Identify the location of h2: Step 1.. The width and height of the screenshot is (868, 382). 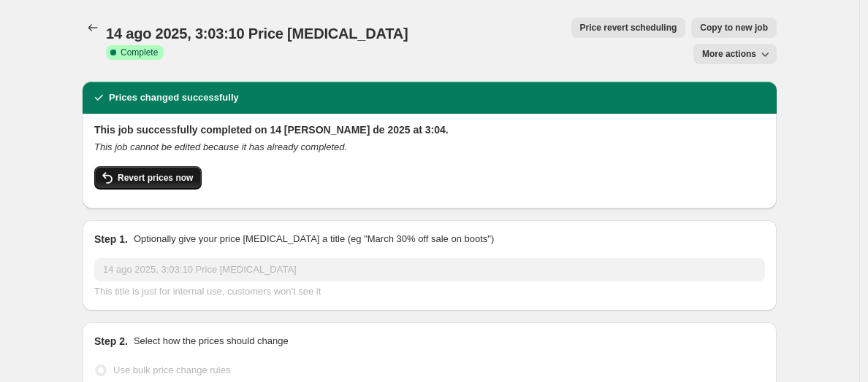
(111, 239).